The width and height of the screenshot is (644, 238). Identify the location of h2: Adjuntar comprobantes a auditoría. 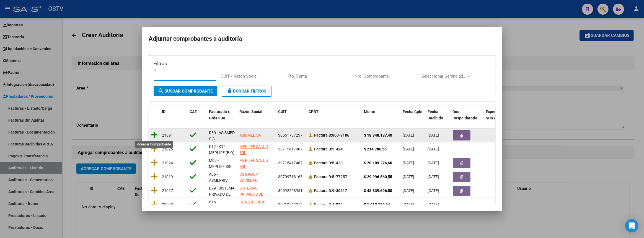
(322, 39).